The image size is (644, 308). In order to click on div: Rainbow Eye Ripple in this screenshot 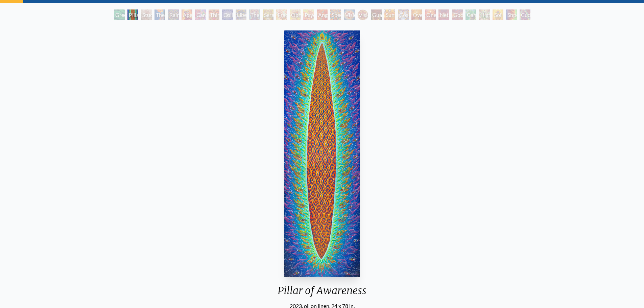, I will do `click(174, 15)`.